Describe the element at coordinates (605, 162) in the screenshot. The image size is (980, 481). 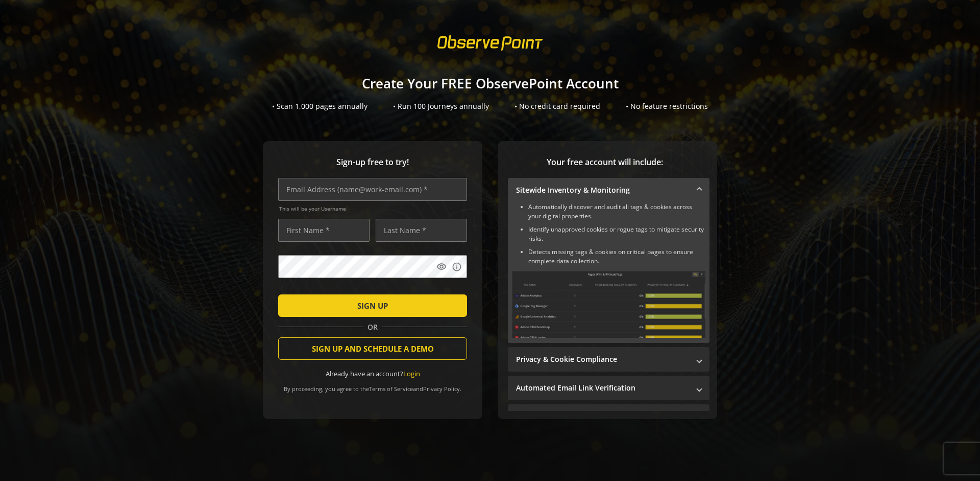
I see `span: Your free account will include:` at that location.